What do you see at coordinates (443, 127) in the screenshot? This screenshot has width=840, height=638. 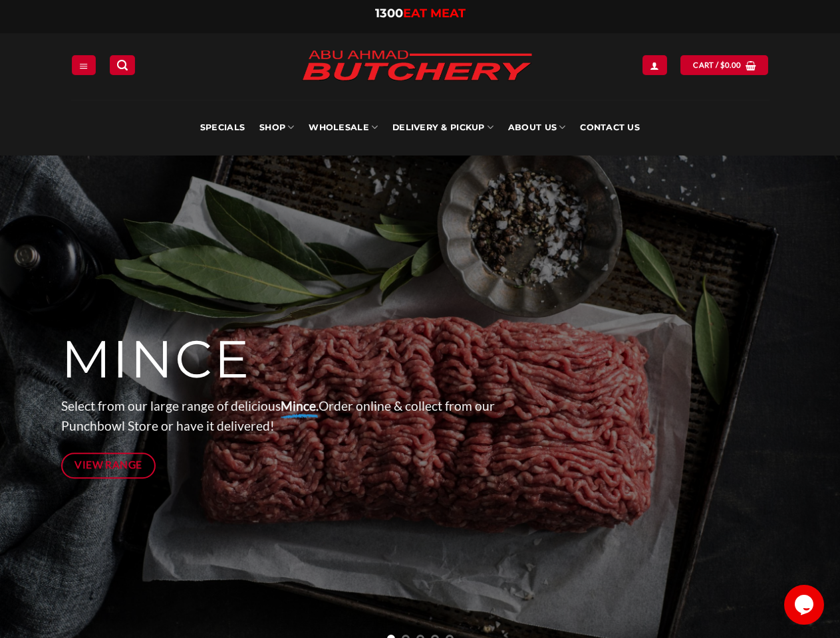 I see `a: Delivery & Pickup` at bounding box center [443, 127].